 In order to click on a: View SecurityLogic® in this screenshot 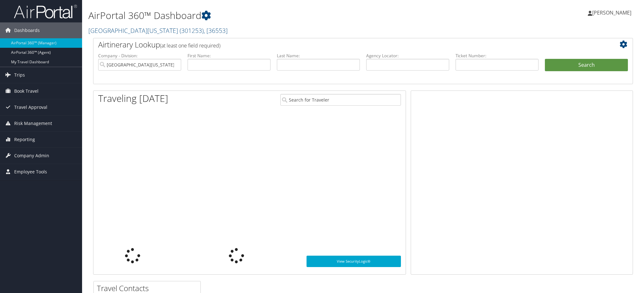, I will do `click(354, 261)`.